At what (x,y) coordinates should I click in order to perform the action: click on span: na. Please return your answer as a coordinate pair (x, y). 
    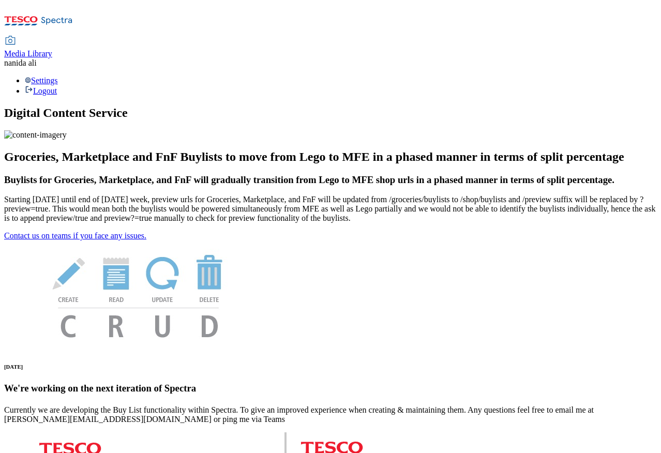
    Looking at the image, I should click on (8, 63).